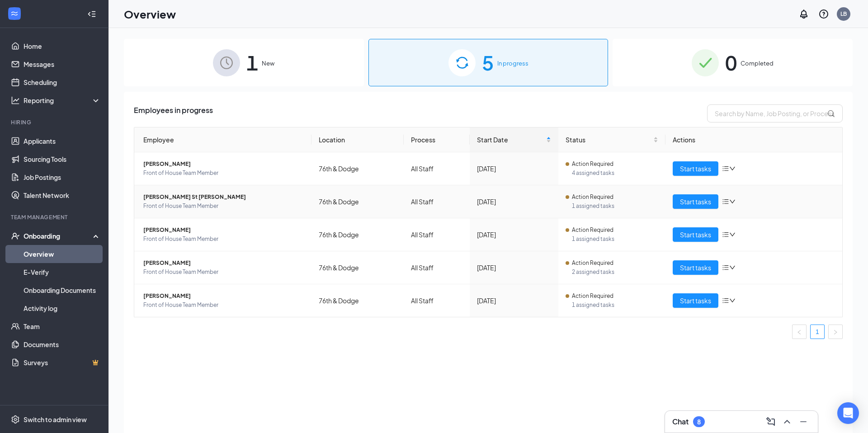 The width and height of the screenshot is (868, 433). What do you see at coordinates (823, 14) in the screenshot?
I see `svg: QuestionInfo` at bounding box center [823, 14].